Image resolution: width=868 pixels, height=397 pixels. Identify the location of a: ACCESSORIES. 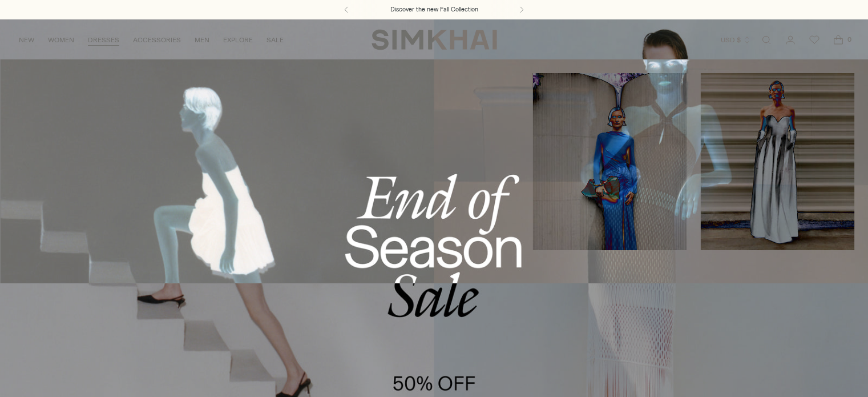
(157, 40).